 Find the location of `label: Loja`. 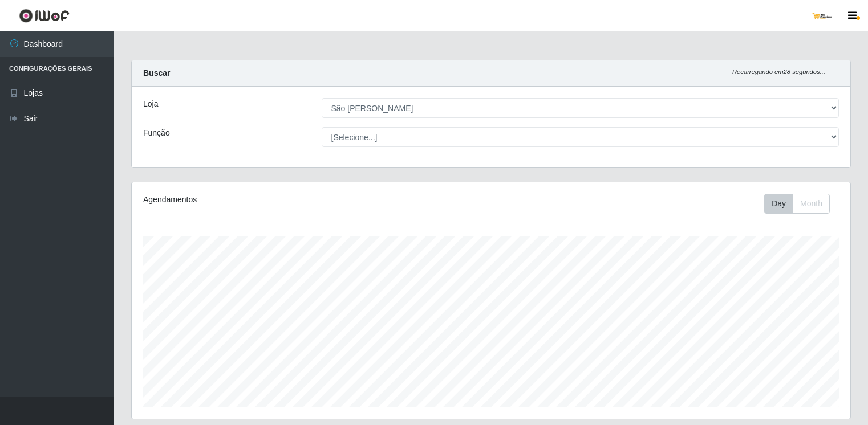

label: Loja is located at coordinates (151, 104).